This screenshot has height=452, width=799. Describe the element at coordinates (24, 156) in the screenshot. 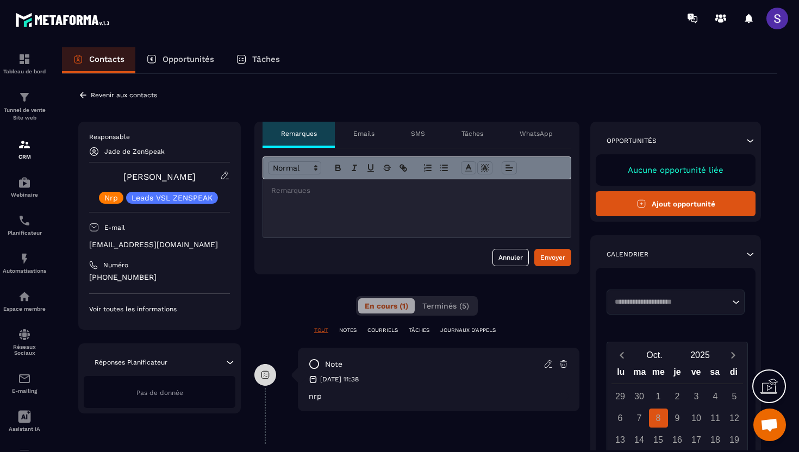

I see `p: CRM` at that location.